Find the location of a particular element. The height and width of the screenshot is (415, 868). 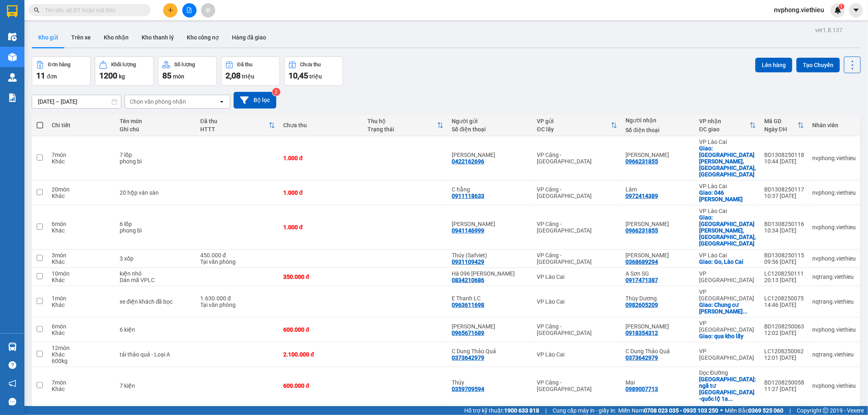

div: 20 món is located at coordinates (81, 189).